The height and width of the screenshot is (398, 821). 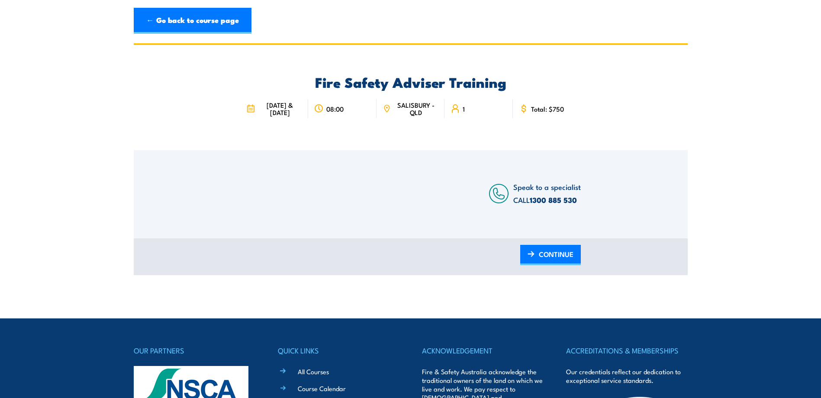 What do you see at coordinates (627, 350) in the screenshot?
I see `h4: ACCREDITATIONS & MEMBERSHIPS` at bounding box center [627, 350].